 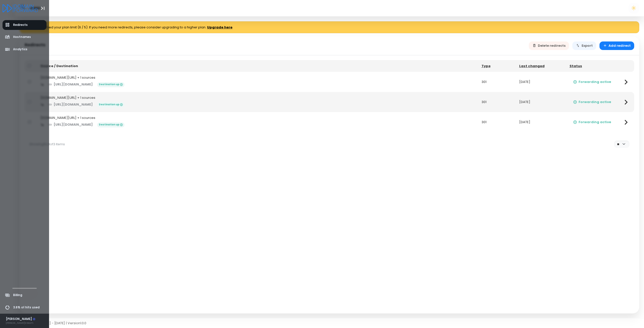 I want to click on span: 3.6% of hits used, so click(x=26, y=307).